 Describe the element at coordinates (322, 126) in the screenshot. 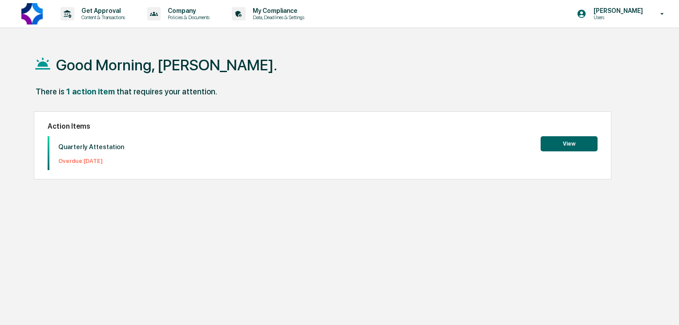

I see `h2: Action Items` at that location.